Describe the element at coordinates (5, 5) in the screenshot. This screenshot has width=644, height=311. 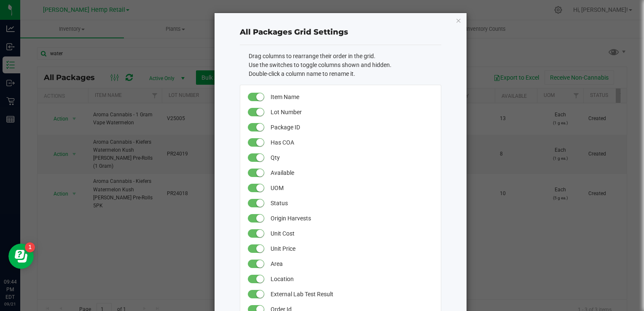
I see `span: 1` at that location.